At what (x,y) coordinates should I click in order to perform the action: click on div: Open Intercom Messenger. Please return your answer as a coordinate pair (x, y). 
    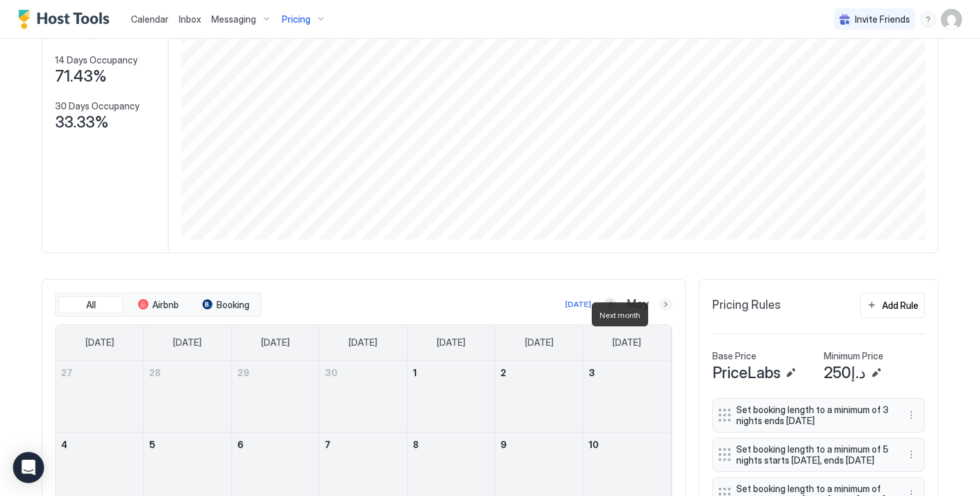
    Looking at the image, I should click on (29, 467).